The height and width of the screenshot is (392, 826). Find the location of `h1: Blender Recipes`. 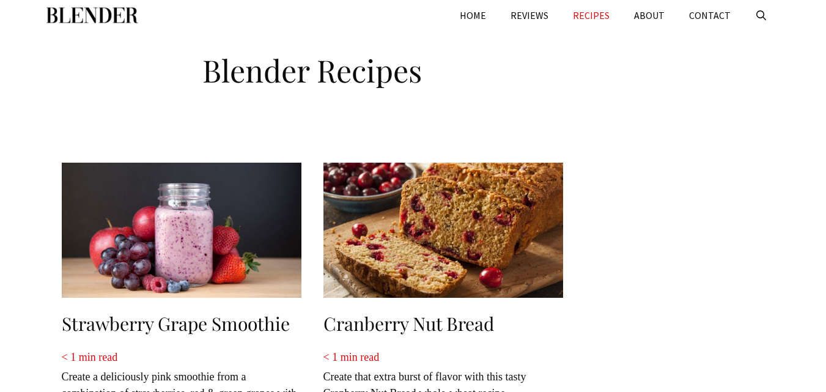

h1: Blender Recipes is located at coordinates (313, 67).